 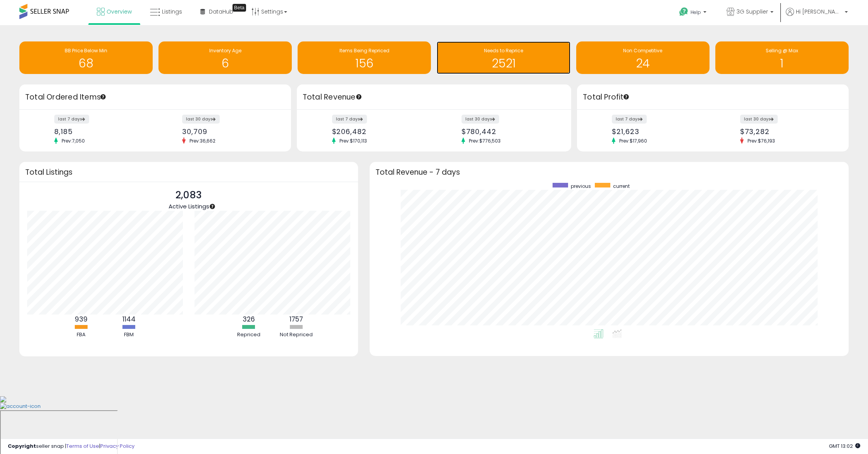 What do you see at coordinates (380, 131) in the screenshot?
I see `div: $206,482` at bounding box center [380, 131].